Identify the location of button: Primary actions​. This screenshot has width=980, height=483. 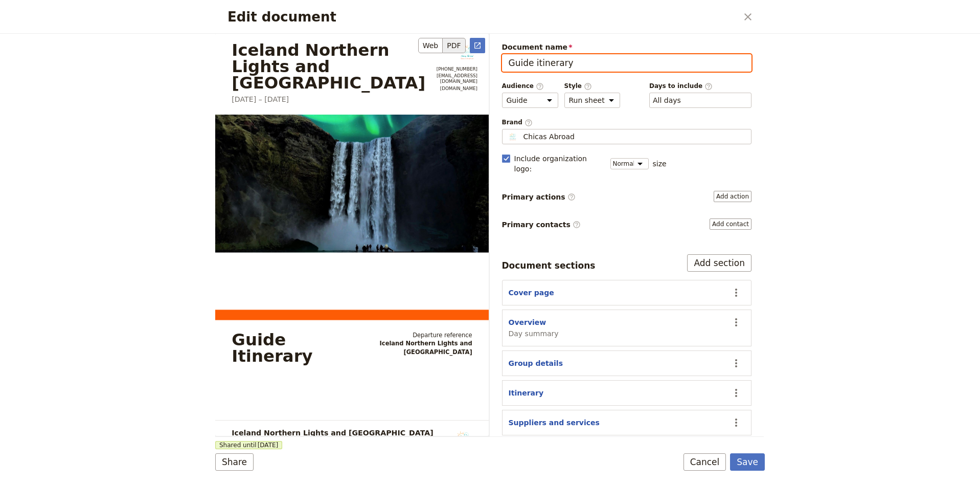
(732, 196).